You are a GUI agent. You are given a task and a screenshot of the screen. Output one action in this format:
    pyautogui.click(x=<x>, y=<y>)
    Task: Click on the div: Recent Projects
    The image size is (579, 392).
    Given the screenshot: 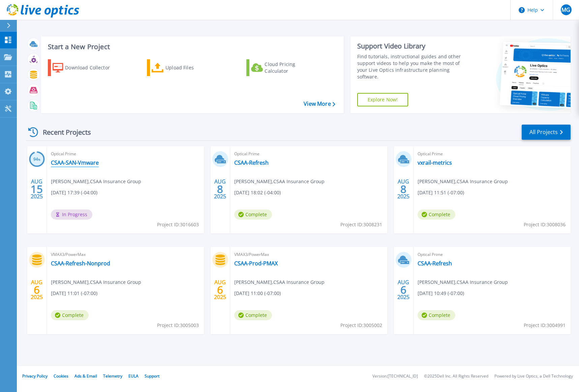 What is the action you would take?
    pyautogui.click(x=63, y=132)
    